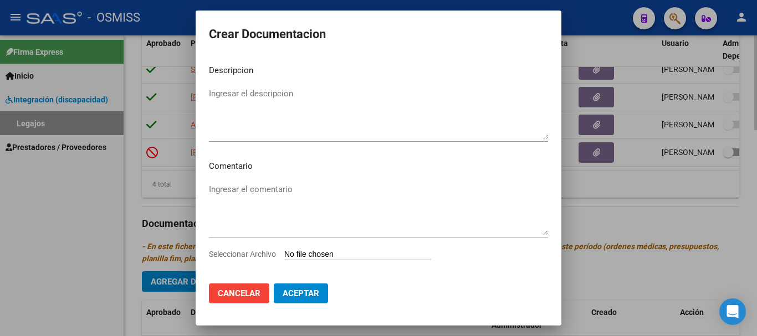  Describe the element at coordinates (301, 294) in the screenshot. I see `button: Aceptar` at that location.